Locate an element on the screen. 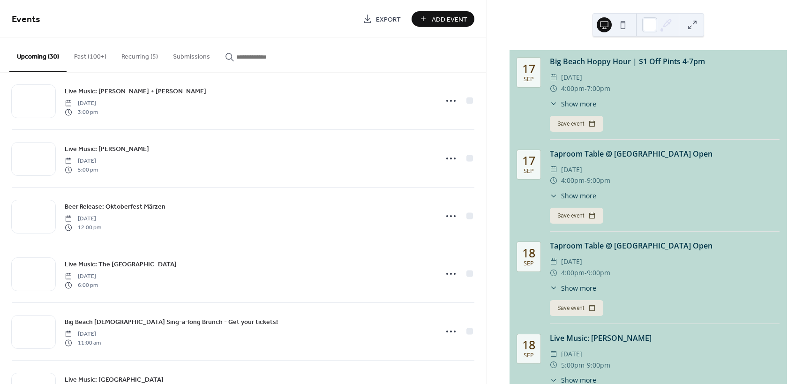 This screenshot has width=810, height=384. a: Add Event is located at coordinates (443, 19).